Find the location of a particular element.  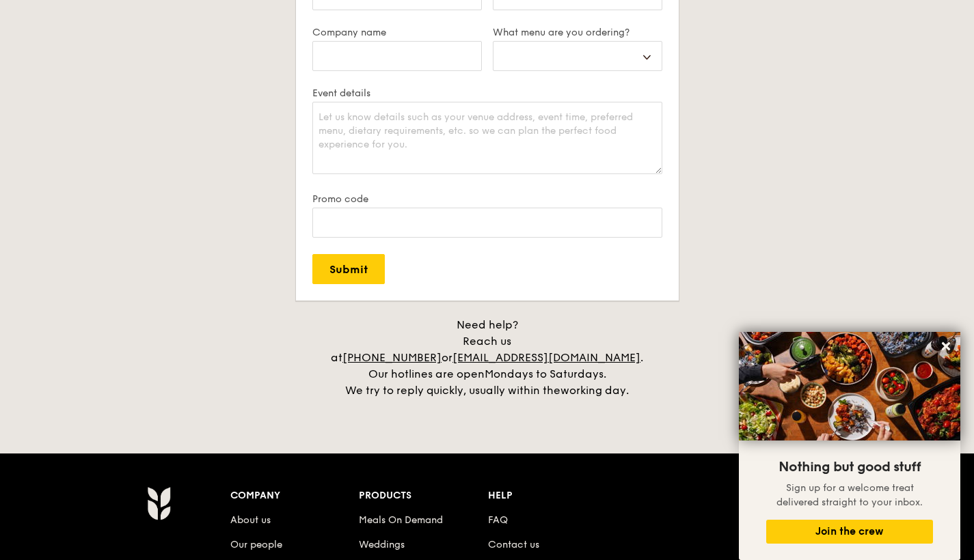

div: Help is located at coordinates (552, 496).